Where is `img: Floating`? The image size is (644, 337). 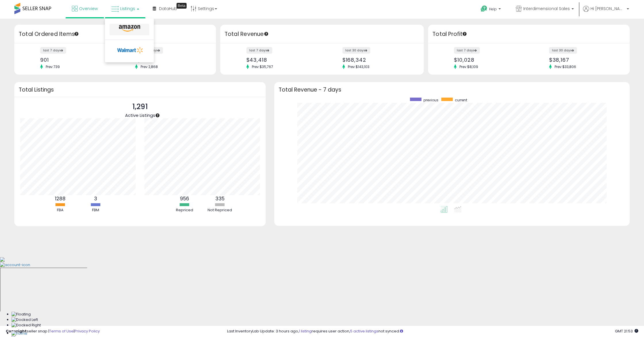 img: Floating is located at coordinates (21, 314).